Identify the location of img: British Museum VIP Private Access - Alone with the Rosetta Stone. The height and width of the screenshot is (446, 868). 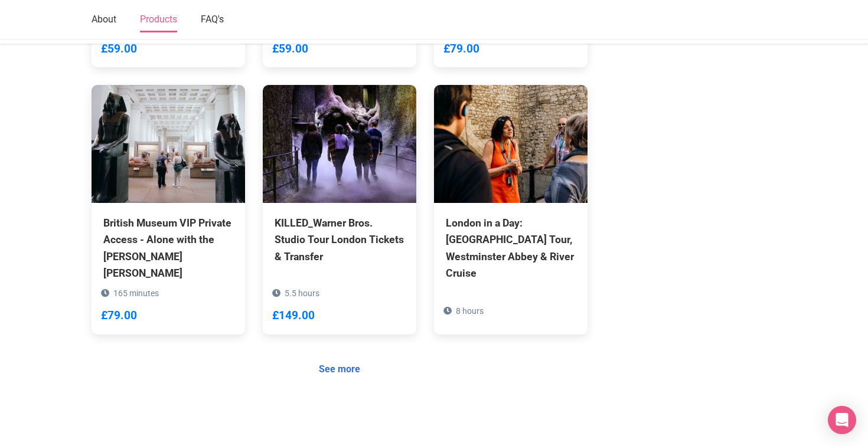
(168, 144).